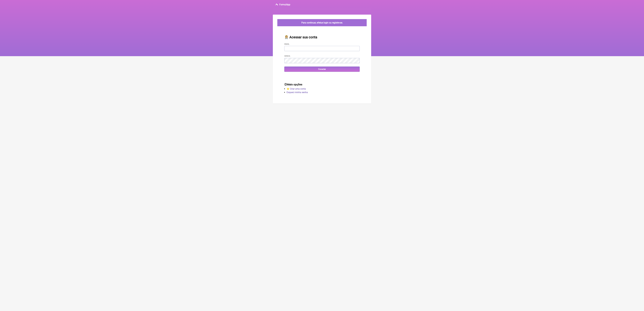 This screenshot has width=644, height=311. Describe the element at coordinates (322, 69) in the screenshot. I see `input: Conectar` at that location.